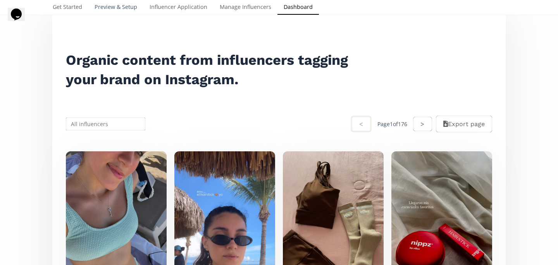 The height and width of the screenshot is (265, 558). Describe the element at coordinates (392, 124) in the screenshot. I see `div: Page 1 of 176` at that location.